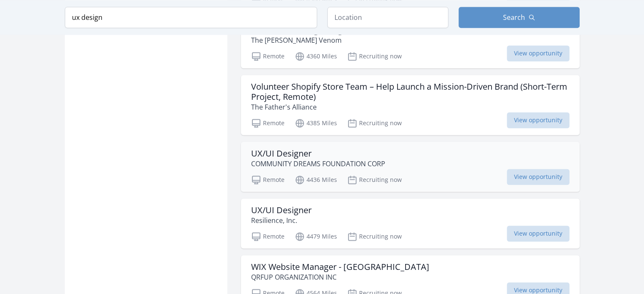  I want to click on p: Resilience, Inc., so click(281, 220).